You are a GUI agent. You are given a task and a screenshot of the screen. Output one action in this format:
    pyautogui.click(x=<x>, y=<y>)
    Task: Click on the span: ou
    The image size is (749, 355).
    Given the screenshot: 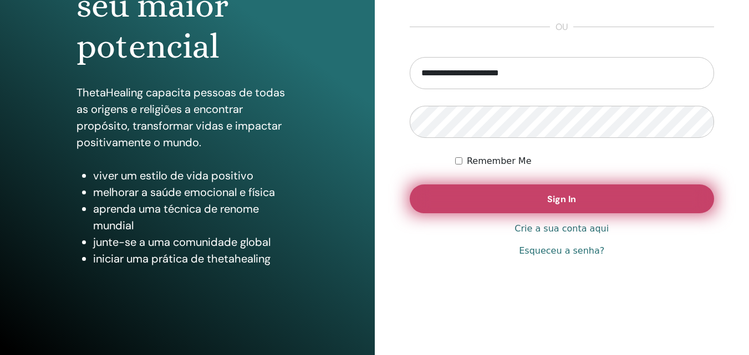 What is the action you would take?
    pyautogui.click(x=561, y=27)
    